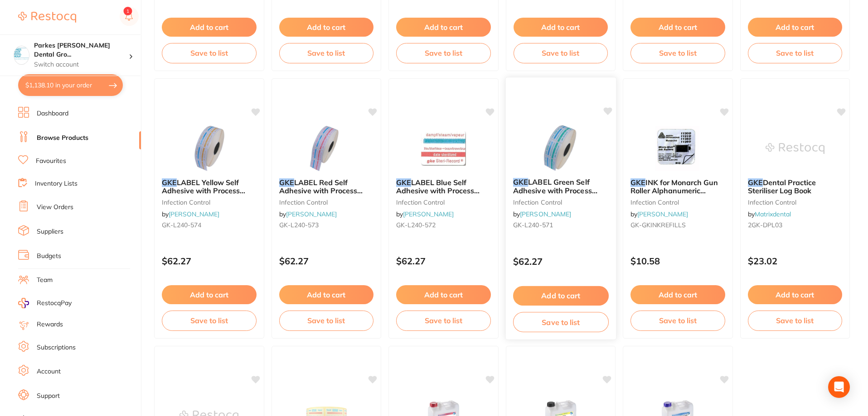 This screenshot has height=416, width=868. Describe the element at coordinates (50, 232) in the screenshot. I see `a: Suppliers` at that location.